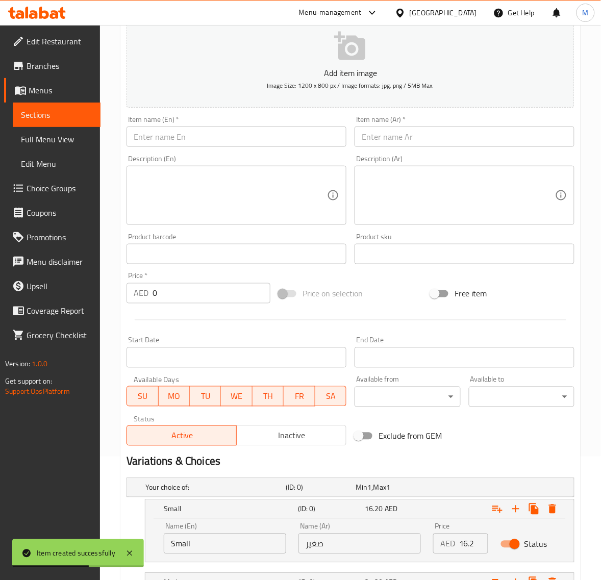 The image size is (601, 580). Describe the element at coordinates (17, 364) in the screenshot. I see `span: Version:` at that location.